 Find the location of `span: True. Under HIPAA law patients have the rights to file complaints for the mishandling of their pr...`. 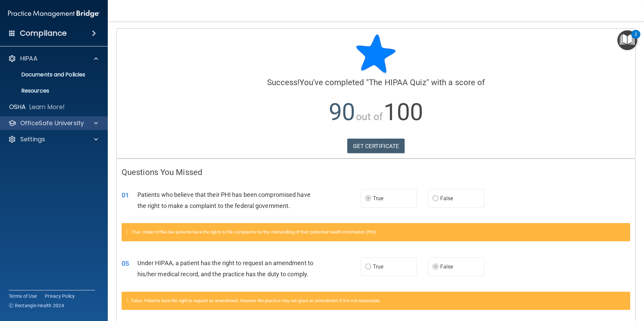

span: True. Under HIPAA law patients have the rights to file complaints for the mishandling of their pr... is located at coordinates (254, 232).